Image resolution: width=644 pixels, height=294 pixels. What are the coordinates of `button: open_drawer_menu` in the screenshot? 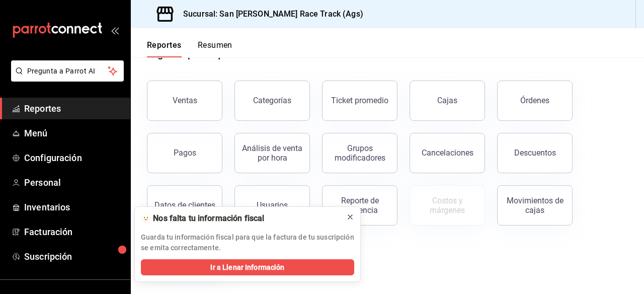 It's located at (115, 30).